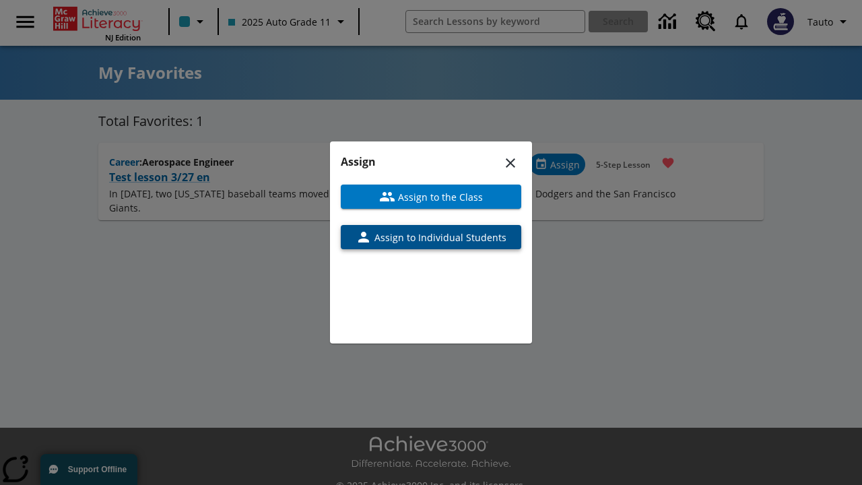 This screenshot has width=862, height=485. What do you see at coordinates (431, 162) in the screenshot?
I see `h6: Assign` at bounding box center [431, 162].